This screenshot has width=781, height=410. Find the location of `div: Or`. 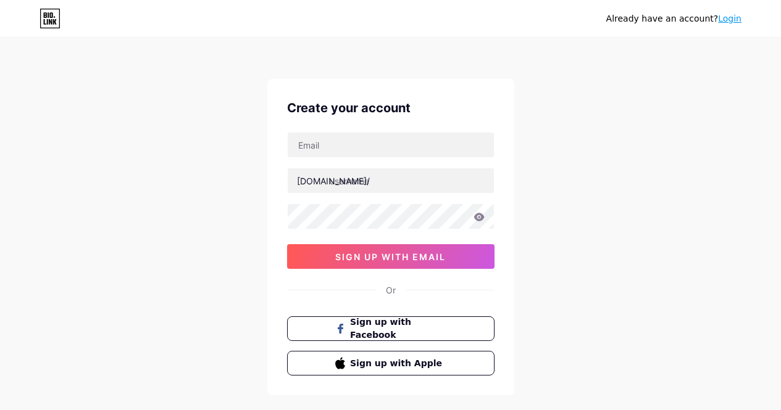

div: Or is located at coordinates (391, 290).